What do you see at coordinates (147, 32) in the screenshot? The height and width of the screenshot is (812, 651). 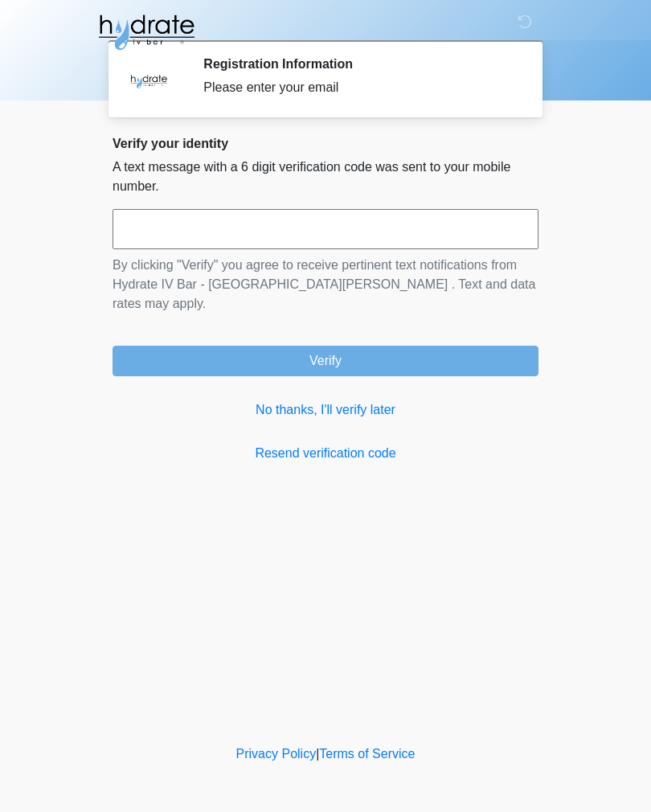 I see `img: Hydrate IV Bar - Fort Collins Logo` at bounding box center [147, 32].